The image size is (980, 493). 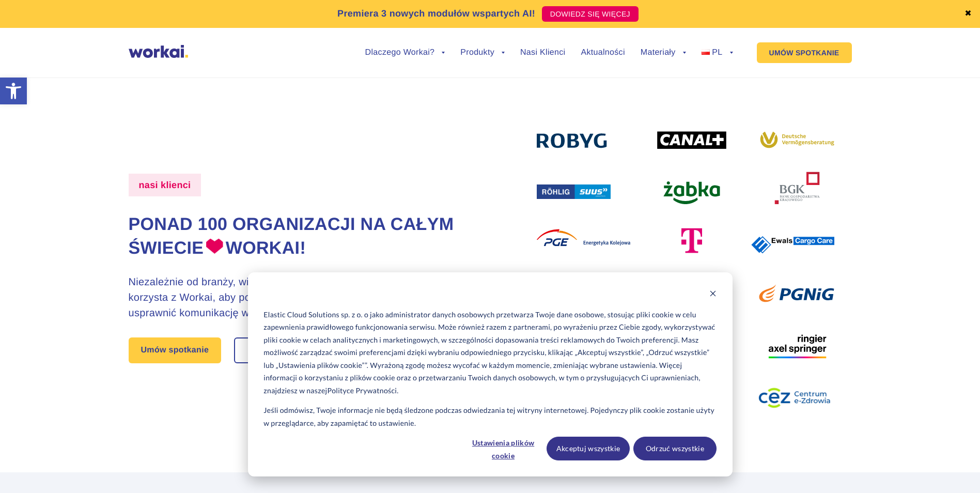 What do you see at coordinates (436, 13) in the screenshot?
I see `p: Premiera 3 nowych modułów wspartych AI!` at bounding box center [436, 13].